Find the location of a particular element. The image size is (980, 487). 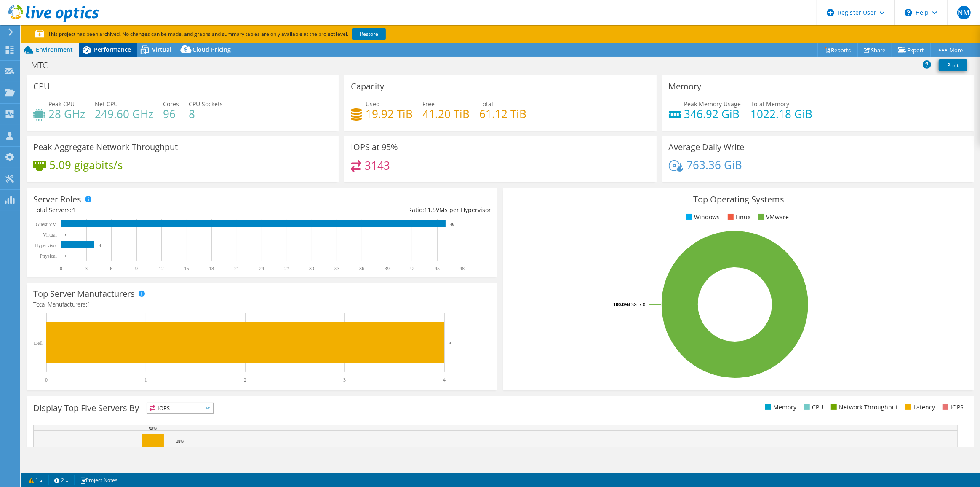

a: Project Notes is located at coordinates (99, 480).